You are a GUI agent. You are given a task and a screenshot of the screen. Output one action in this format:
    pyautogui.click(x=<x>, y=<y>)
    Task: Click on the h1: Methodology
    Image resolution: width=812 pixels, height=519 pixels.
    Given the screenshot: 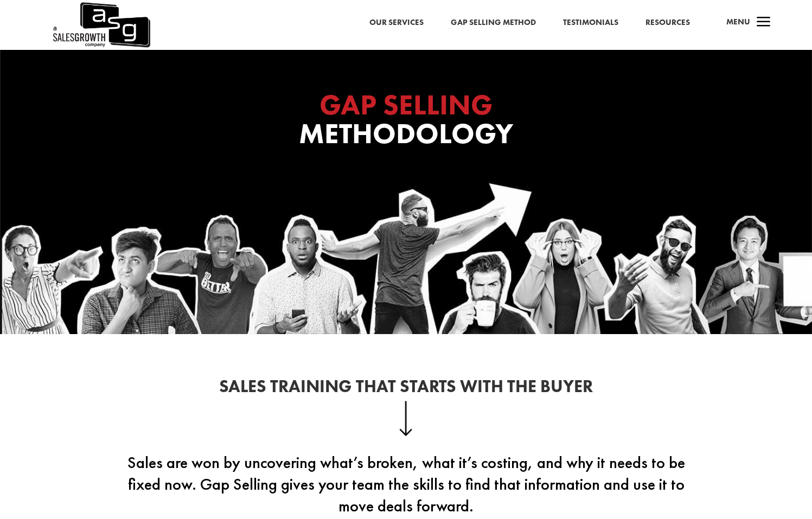 What is the action you would take?
    pyautogui.click(x=406, y=122)
    